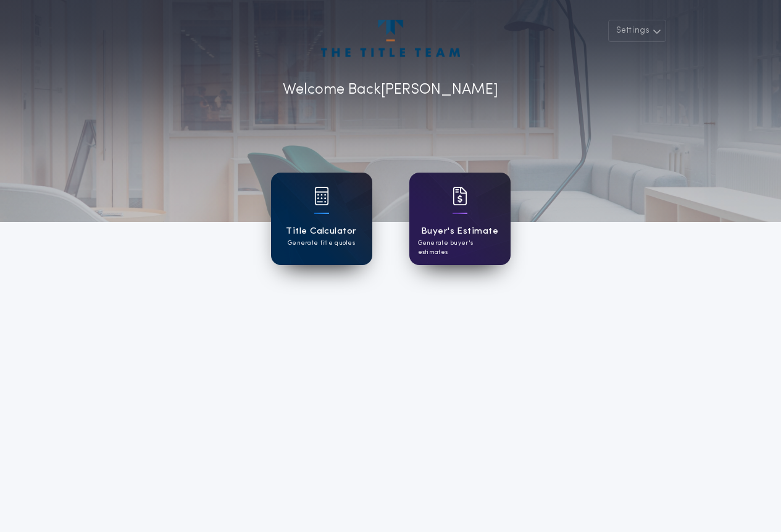 This screenshot has width=781, height=532. I want to click on h1: Buyer's Estimate, so click(460, 231).